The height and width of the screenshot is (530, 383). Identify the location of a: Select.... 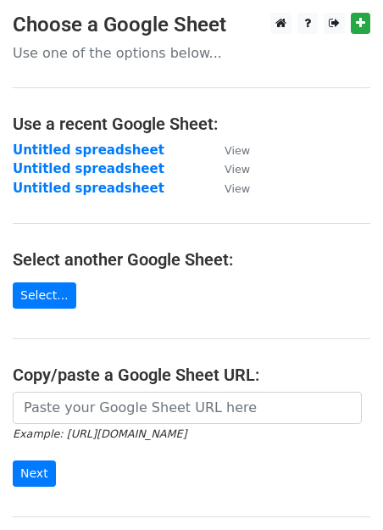
(44, 295).